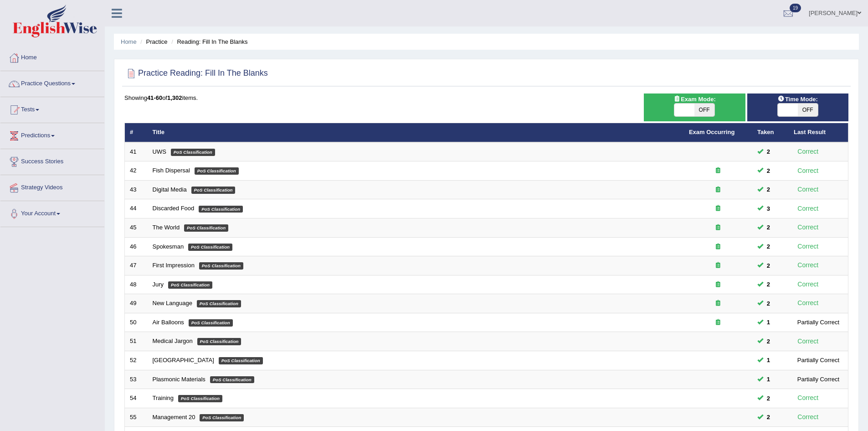 The height and width of the screenshot is (431, 868). I want to click on td: 42, so click(137, 171).